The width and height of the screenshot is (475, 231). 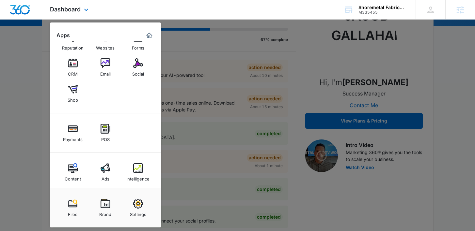 I want to click on a: Payments, so click(x=73, y=133).